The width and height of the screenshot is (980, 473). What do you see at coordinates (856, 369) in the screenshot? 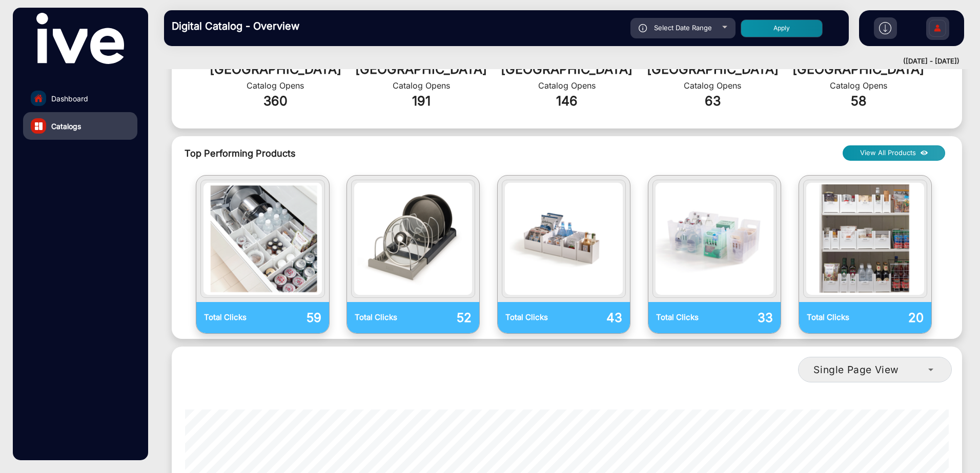
I see `span: Single Page View` at bounding box center [856, 369].